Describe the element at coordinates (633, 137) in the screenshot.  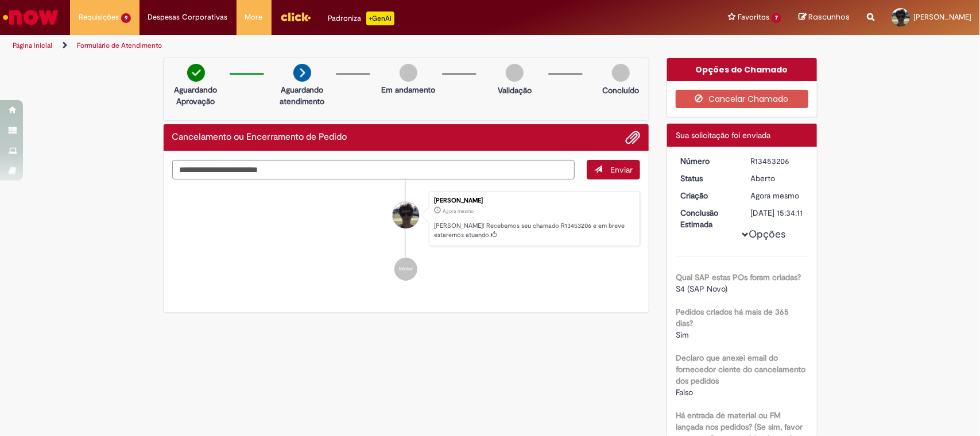
I see `button: Adicionar anexos` at that location.